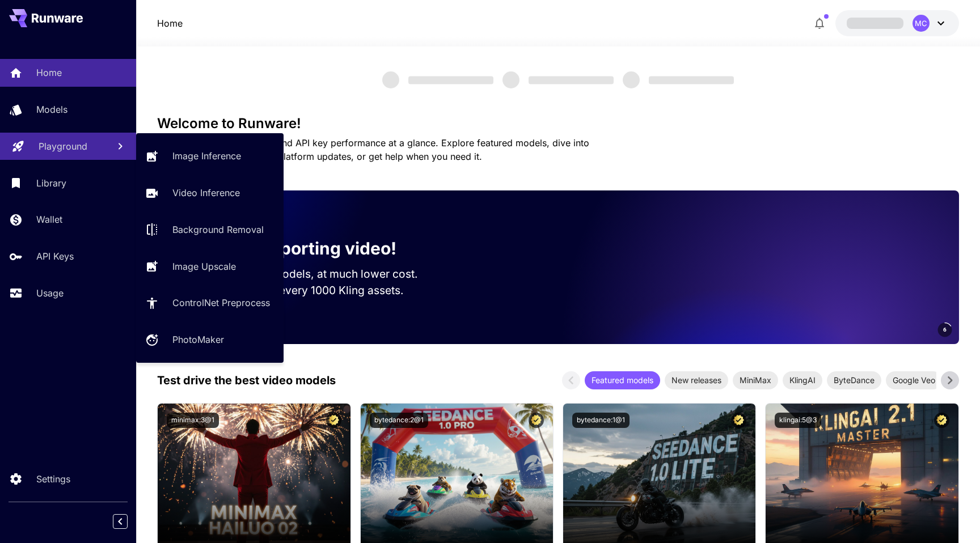 The image size is (980, 543). Describe the element at coordinates (210, 229) in the screenshot. I see `a: Background Removal` at that location.